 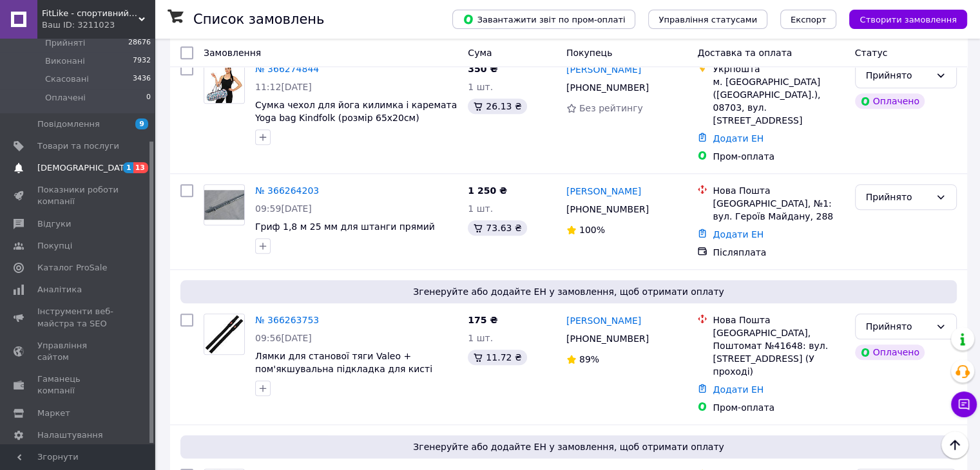 What do you see at coordinates (356, 111) in the screenshot?
I see `a: Сумка чехол для йога килимка і каремата Yoga bag Kindfolk (розмір 65х20см)` at bounding box center [356, 111].